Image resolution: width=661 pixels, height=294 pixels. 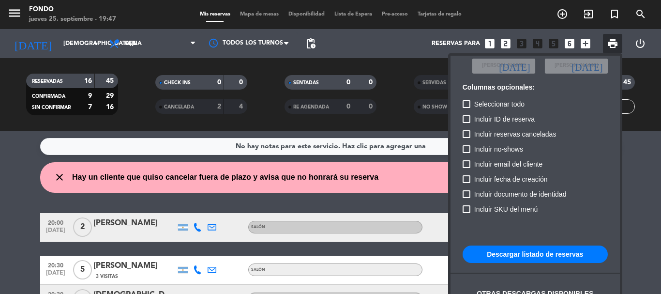 What do you see at coordinates (535, 254) in the screenshot?
I see `button: Descargar listado de reservas` at bounding box center [535, 254].